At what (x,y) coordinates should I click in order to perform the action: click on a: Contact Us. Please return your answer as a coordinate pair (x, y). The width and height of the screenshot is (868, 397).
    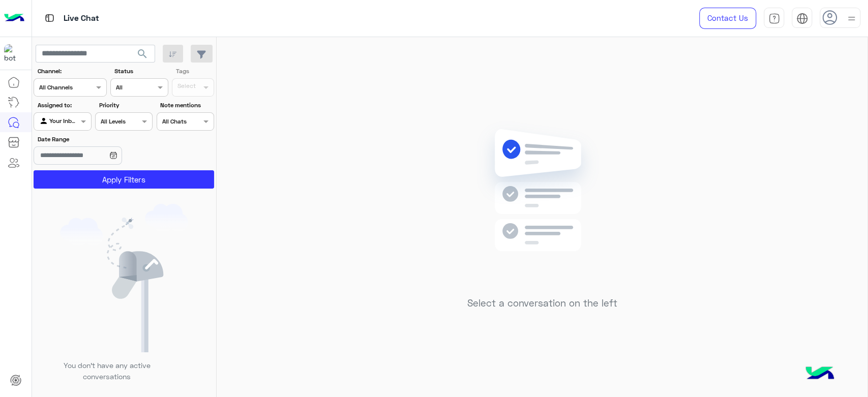
    Looking at the image, I should click on (728, 18).